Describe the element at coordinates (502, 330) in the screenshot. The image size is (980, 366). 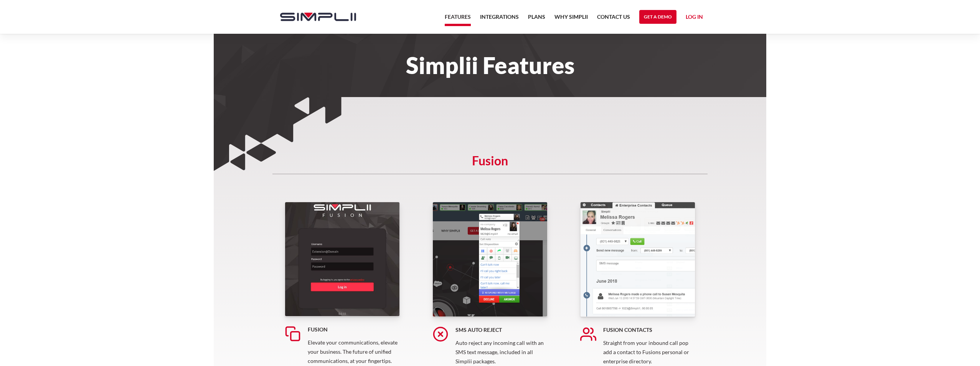
I see `h5: SMS Auto Reject` at that location.